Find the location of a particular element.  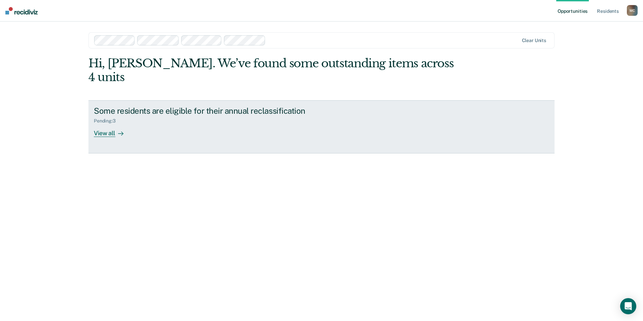

div: Some residents are eligible for their annual reclassification is located at coordinates (212, 111).